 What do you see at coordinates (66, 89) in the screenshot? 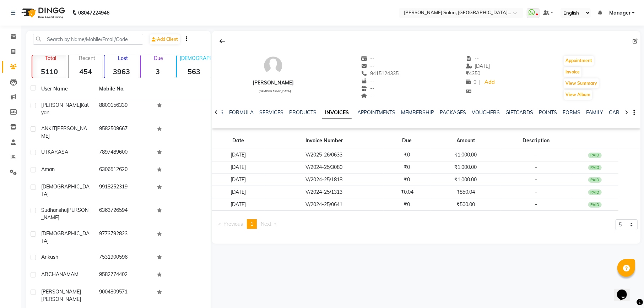
I see `th: User Name` at bounding box center [66, 89].